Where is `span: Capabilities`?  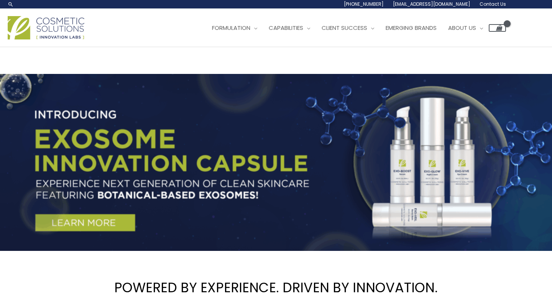
span: Capabilities is located at coordinates (286, 28).